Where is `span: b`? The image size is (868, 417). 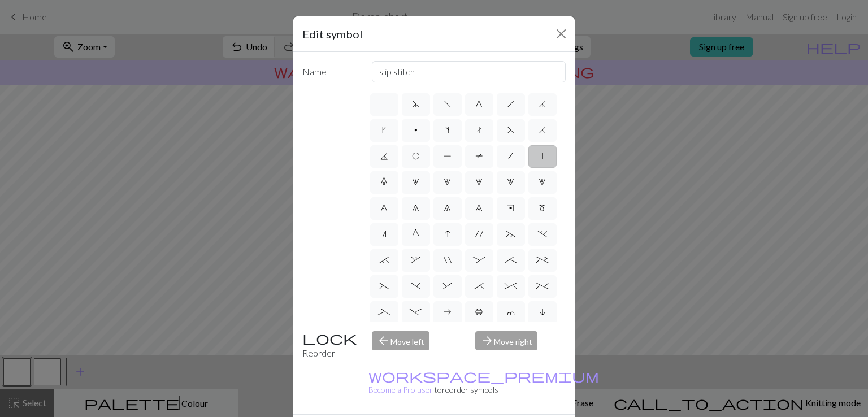
span: b is located at coordinates (479, 312).